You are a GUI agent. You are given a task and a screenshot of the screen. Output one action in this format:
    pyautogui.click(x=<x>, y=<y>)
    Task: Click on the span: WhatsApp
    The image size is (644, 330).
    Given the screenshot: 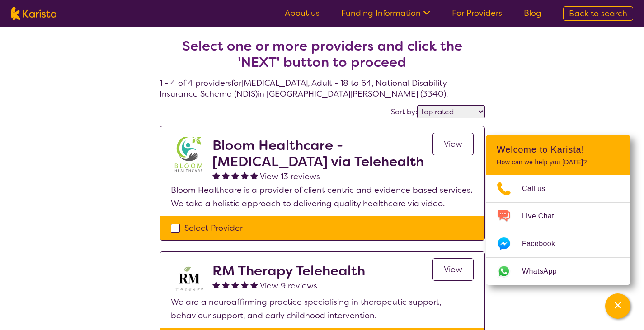 What is the action you would take?
    pyautogui.click(x=545, y=271)
    